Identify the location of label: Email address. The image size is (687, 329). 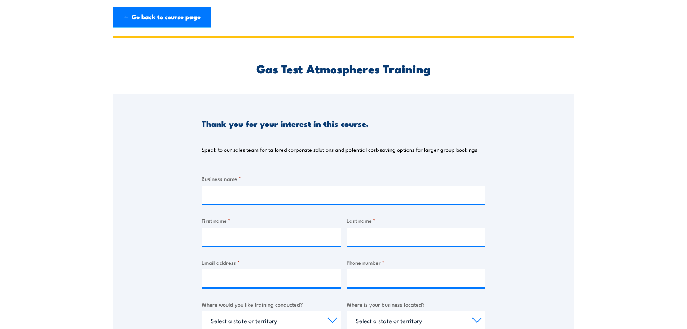
(271, 262).